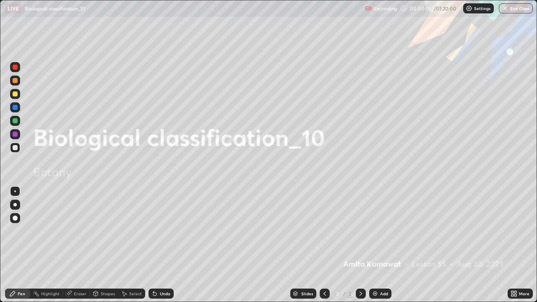  Describe the element at coordinates (516, 8) in the screenshot. I see `button: End Class` at that location.